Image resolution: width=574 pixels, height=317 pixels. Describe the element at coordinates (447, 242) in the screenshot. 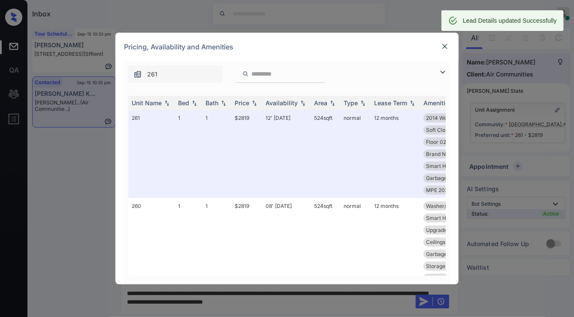

I see `span: Ceilings Cathed...` at that location.